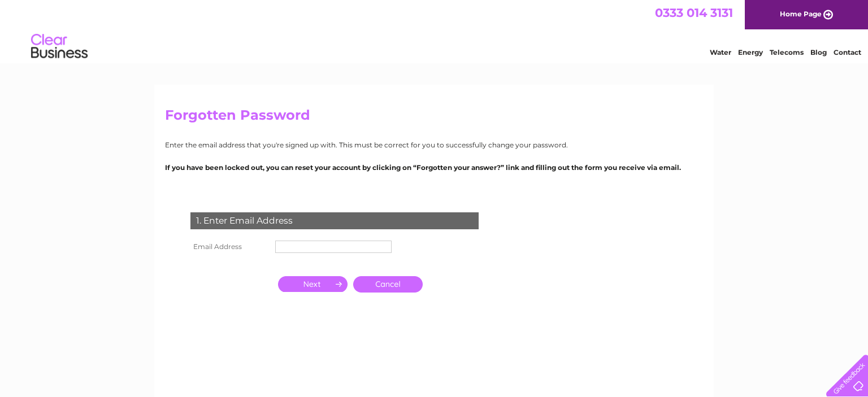 The width and height of the screenshot is (868, 397). Describe the element at coordinates (750, 52) in the screenshot. I see `a: Energy` at that location.